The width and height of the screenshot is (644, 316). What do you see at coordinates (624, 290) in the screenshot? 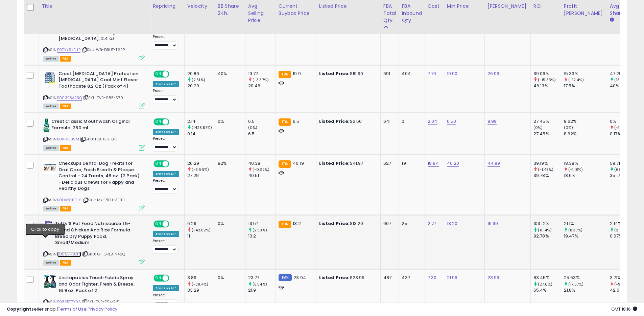
I see `div: 42.67%` at bounding box center [624, 290].